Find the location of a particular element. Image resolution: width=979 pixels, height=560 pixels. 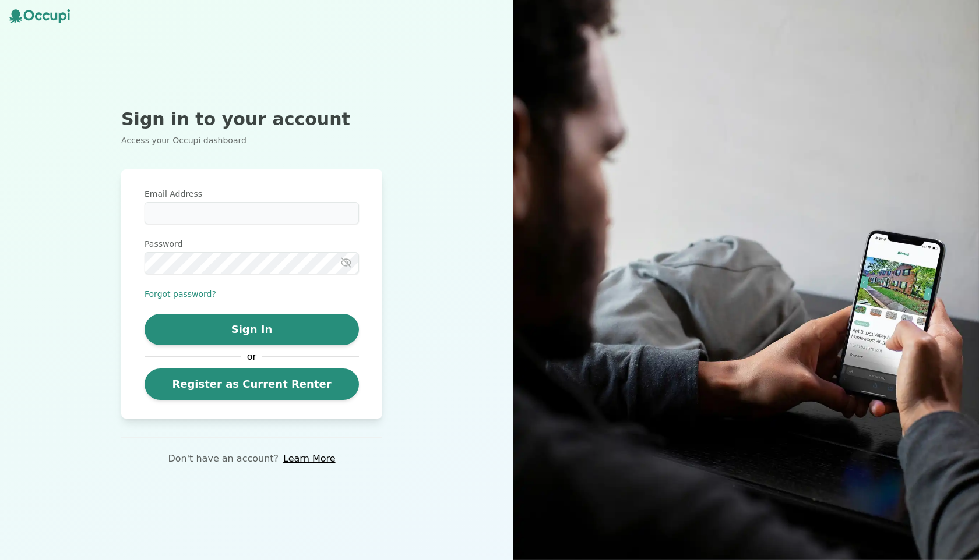

button: Forgot password? is located at coordinates (180, 294).